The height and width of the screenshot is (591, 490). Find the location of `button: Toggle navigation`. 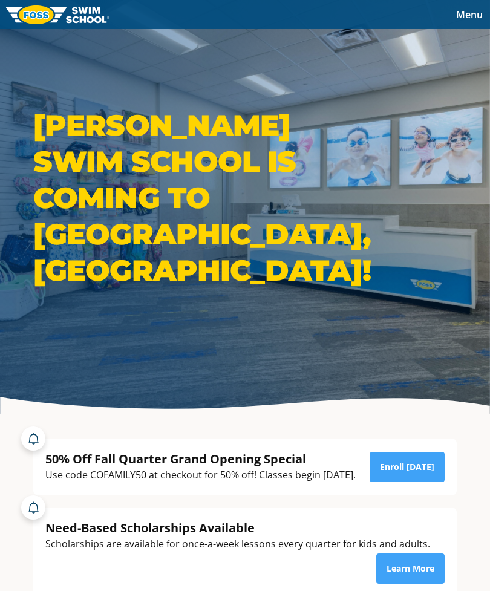

button: Toggle navigation is located at coordinates (469, 15).